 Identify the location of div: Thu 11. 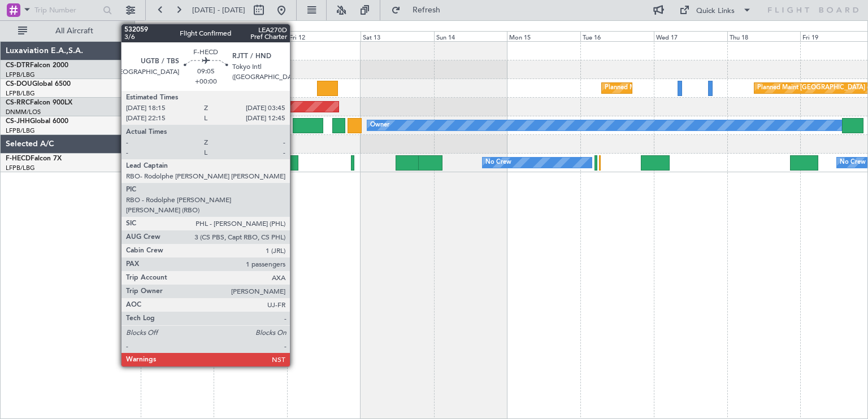
(250, 36).